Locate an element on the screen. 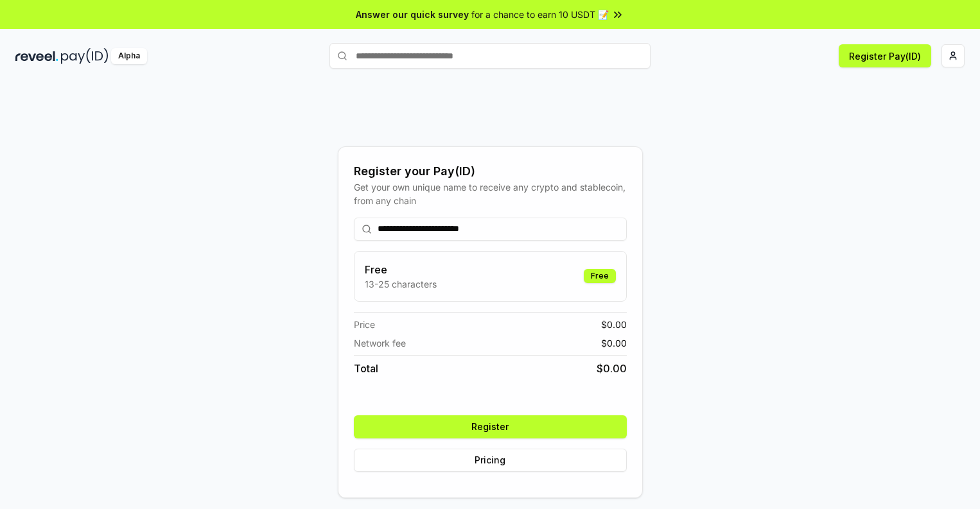  img: reveel_dark is located at coordinates (37, 56).